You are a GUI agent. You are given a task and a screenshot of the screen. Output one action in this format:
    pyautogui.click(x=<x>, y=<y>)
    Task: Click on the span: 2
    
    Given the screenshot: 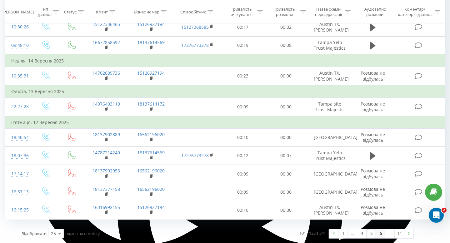 What is the action you would take?
    pyautogui.click(x=445, y=211)
    